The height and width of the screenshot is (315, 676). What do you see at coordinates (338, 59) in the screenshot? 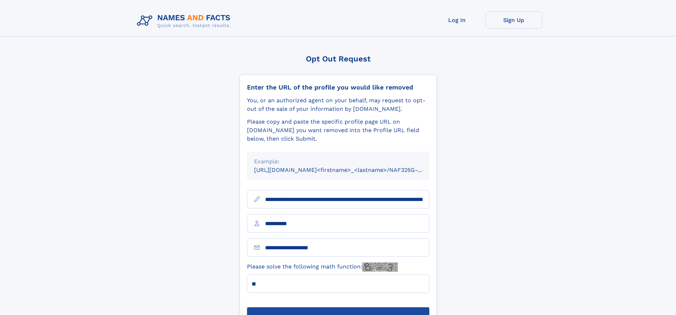
I see `div: Opt Out Request` at bounding box center [338, 59].